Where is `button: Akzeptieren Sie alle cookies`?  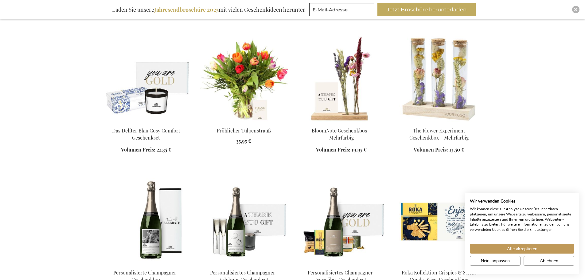
button: Akzeptieren Sie alle cookies is located at coordinates (522, 248).